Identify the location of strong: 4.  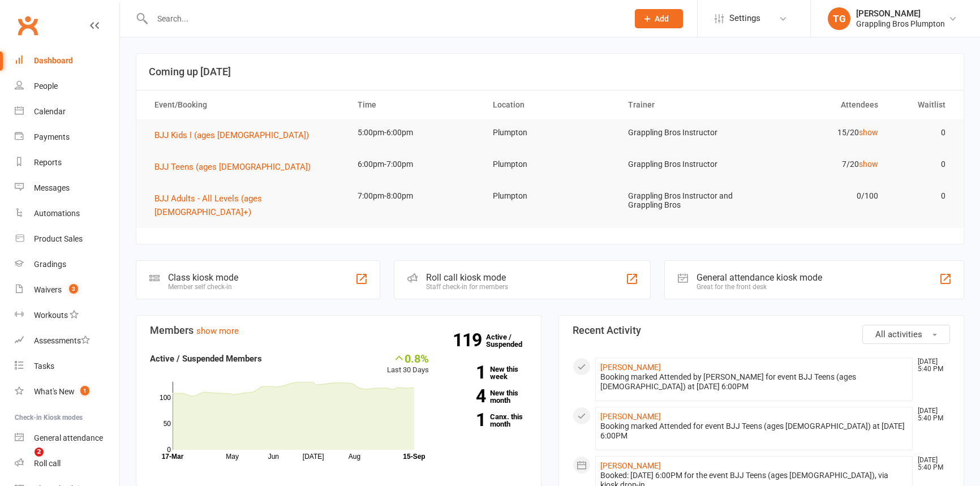
(466, 396).